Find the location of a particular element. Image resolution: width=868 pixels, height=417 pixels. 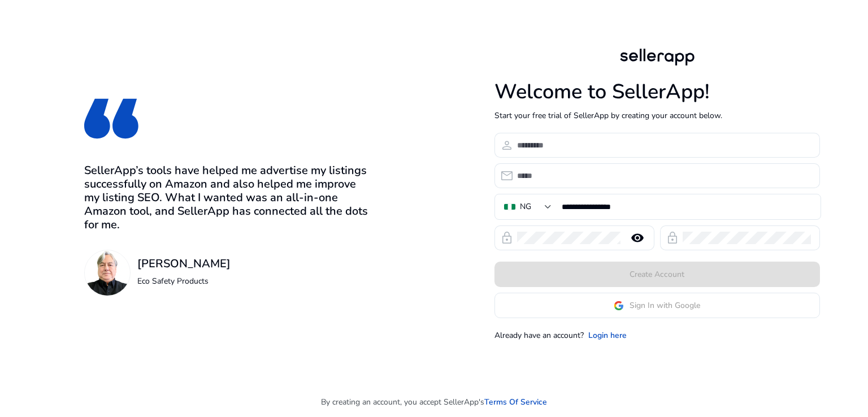

p: Already have an account? is located at coordinates (539, 335).